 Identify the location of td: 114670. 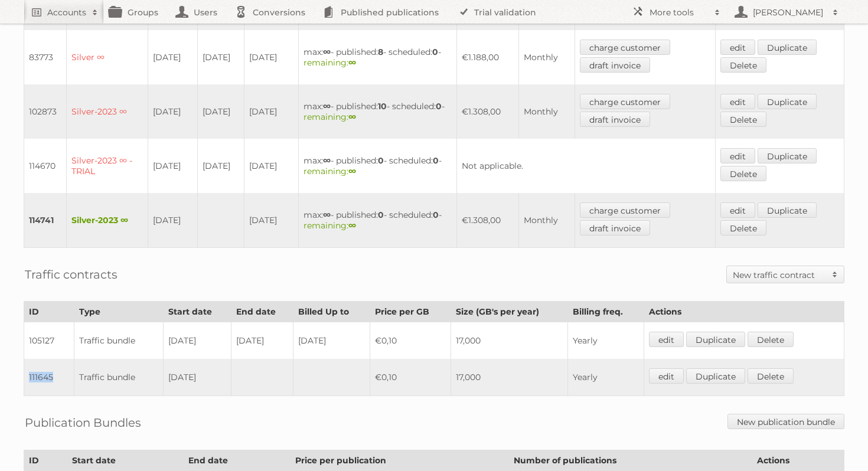
(46, 166).